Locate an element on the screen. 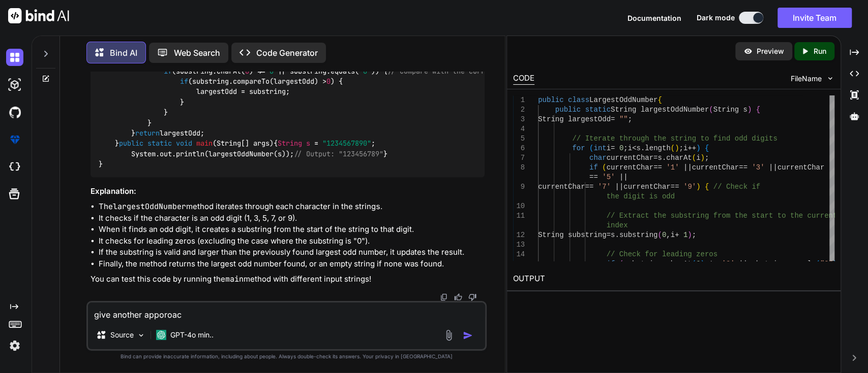  span: FileName is located at coordinates (805, 79).